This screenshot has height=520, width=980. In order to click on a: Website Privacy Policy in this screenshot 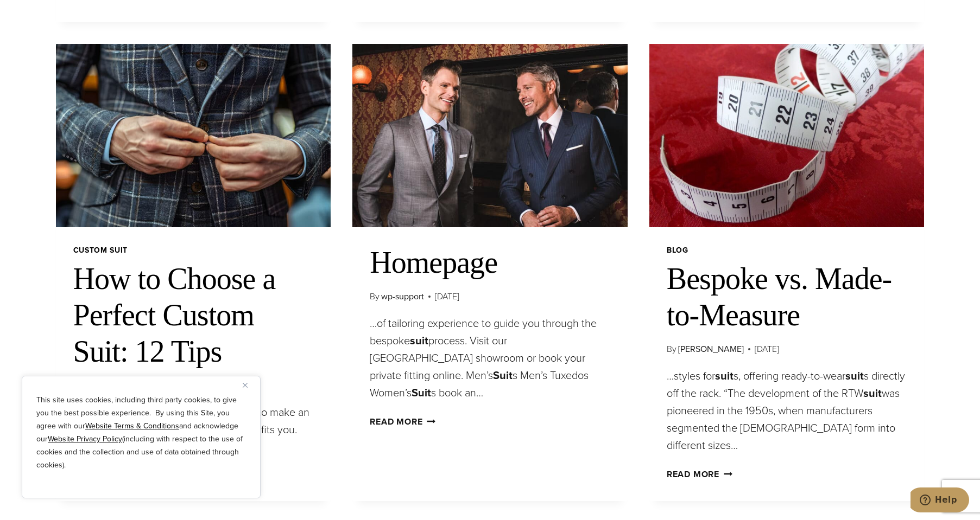, I will do `click(85, 439)`.